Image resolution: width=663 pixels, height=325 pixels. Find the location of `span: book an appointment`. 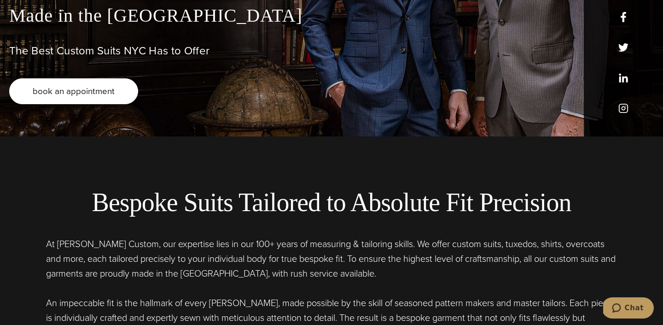

span: book an appointment is located at coordinates (74, 91).